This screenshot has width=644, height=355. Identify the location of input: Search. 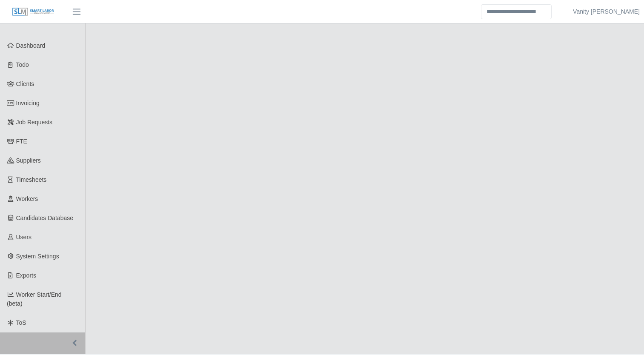
(516, 11).